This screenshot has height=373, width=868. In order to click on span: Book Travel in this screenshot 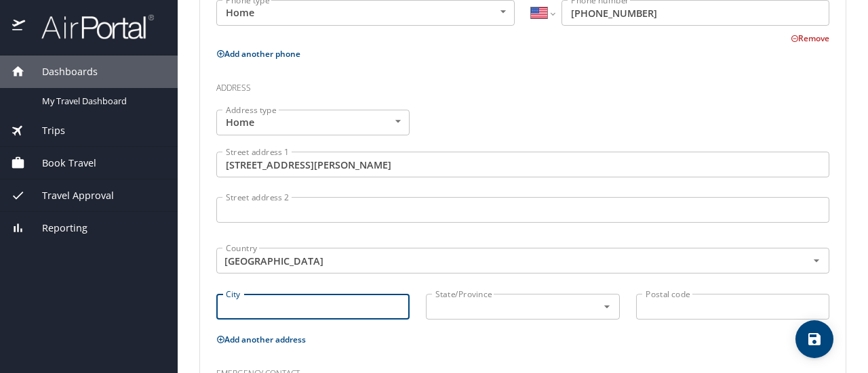, I will do `click(60, 163)`.